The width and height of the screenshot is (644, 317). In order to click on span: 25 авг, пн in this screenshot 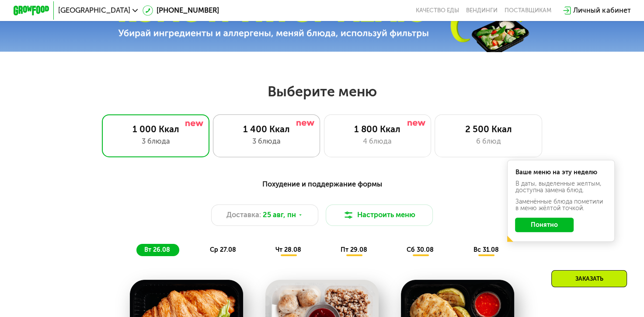, I will do `click(280, 215)`.